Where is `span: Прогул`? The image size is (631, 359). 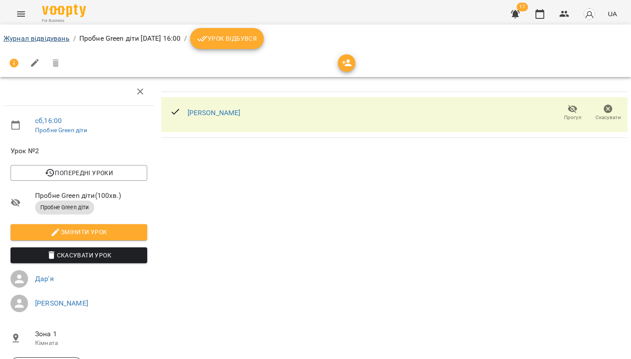
span: Прогул is located at coordinates (573, 117).